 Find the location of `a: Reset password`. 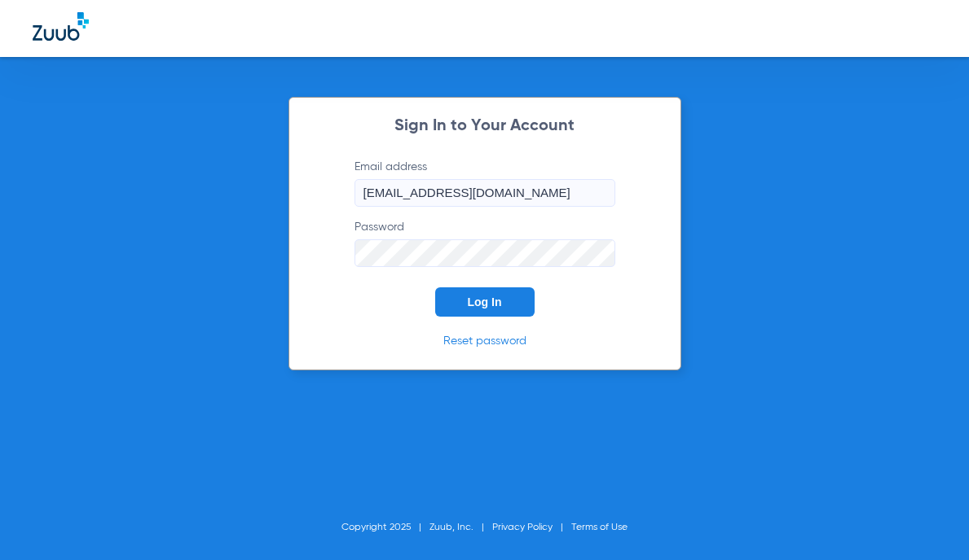

a: Reset password is located at coordinates (484, 341).